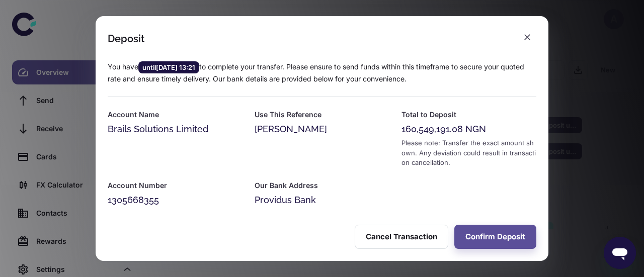 The height and width of the screenshot is (277, 644). What do you see at coordinates (322, 185) in the screenshot?
I see `h6: Our Bank Address` at bounding box center [322, 185].